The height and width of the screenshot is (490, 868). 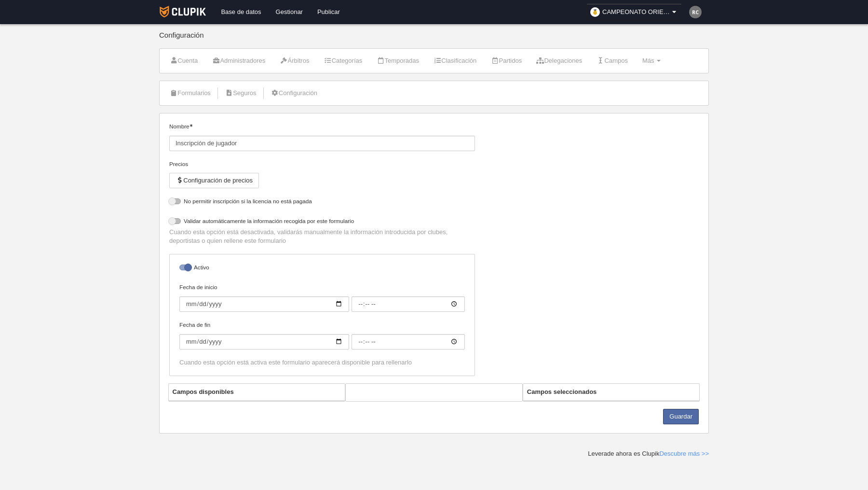 What do you see at coordinates (322, 269) in the screenshot?
I see `label: Activo` at bounding box center [322, 269].